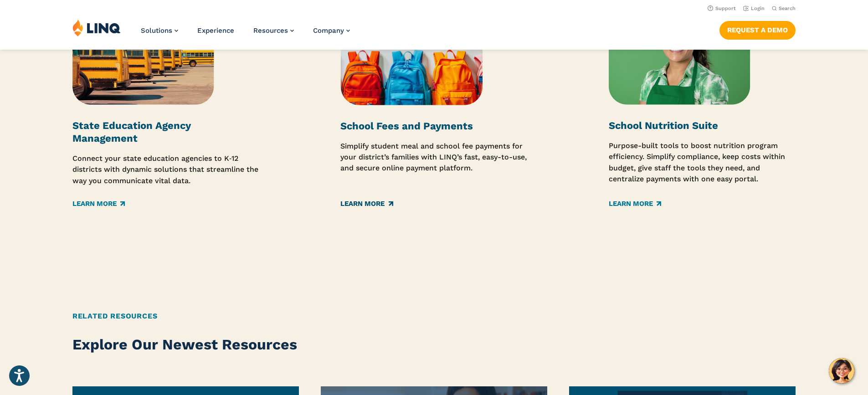  Describe the element at coordinates (407, 126) in the screenshot. I see `strong: School Fees and Payments` at that location.